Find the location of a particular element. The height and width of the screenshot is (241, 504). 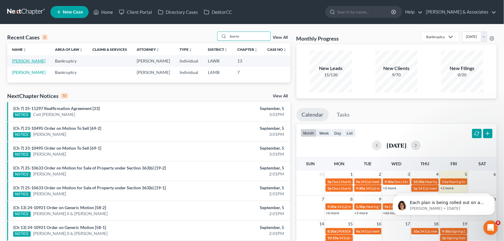

span: Sat is located at coordinates (483, 164).